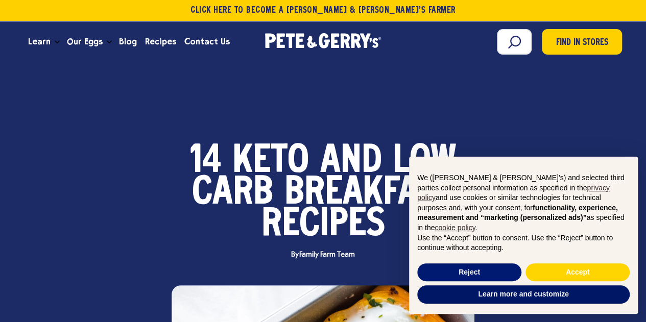  Describe the element at coordinates (85, 41) in the screenshot. I see `span: Our Eggs` at that location.